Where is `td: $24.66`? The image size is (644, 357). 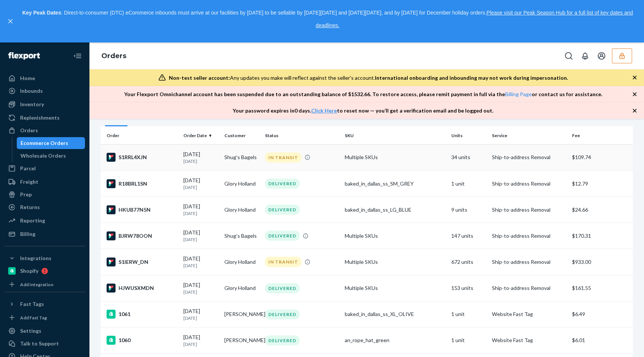
td: $24.66 is located at coordinates (601, 210).